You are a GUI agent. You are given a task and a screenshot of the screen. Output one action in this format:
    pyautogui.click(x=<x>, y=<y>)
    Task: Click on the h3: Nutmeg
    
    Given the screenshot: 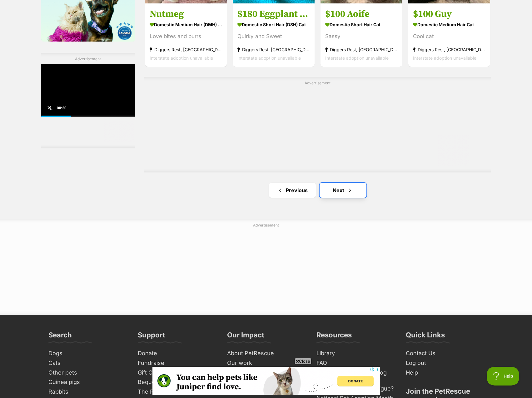 What is the action you would take?
    pyautogui.click(x=186, y=14)
    